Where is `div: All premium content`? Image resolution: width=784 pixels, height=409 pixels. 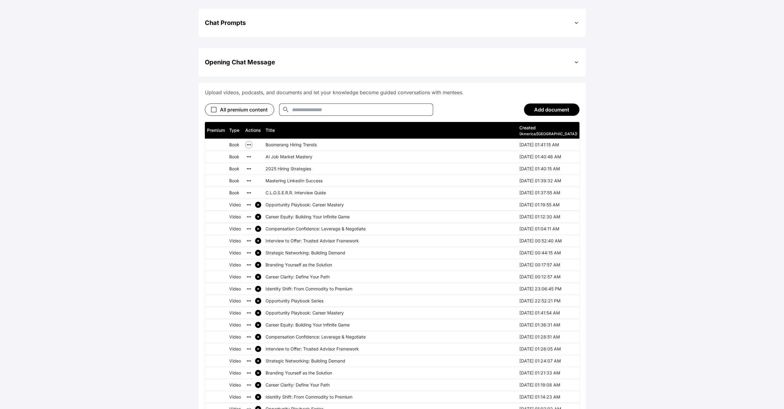 div: All premium content is located at coordinates (244, 110).